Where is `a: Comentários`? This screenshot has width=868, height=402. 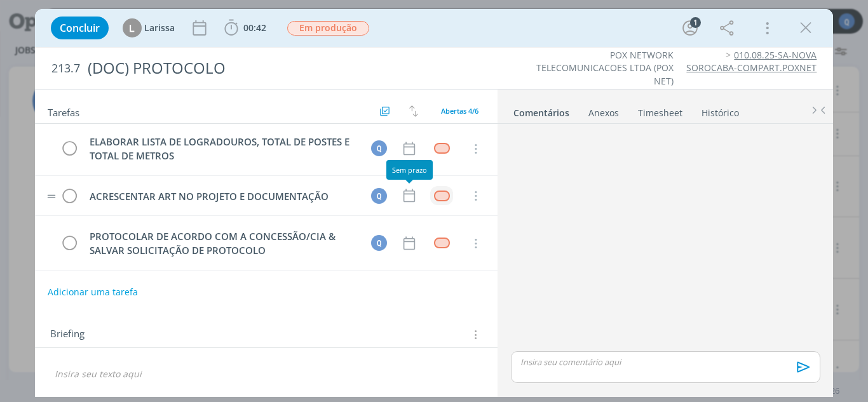 a: Comentários is located at coordinates (541, 110).